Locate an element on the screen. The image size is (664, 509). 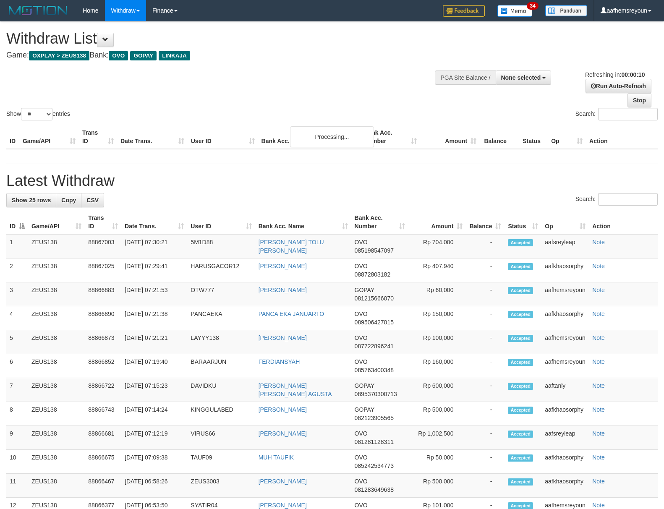
td: 5 is located at coordinates (17, 342).